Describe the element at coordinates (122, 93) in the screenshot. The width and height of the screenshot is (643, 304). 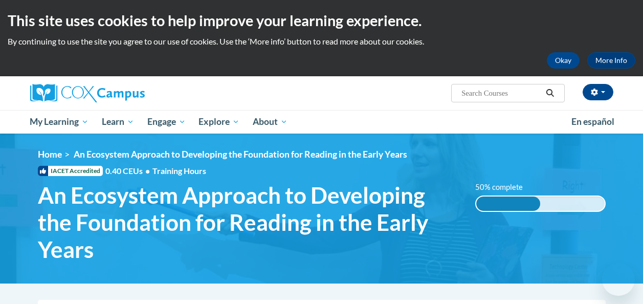
I see `a: Cox Campus` at that location.